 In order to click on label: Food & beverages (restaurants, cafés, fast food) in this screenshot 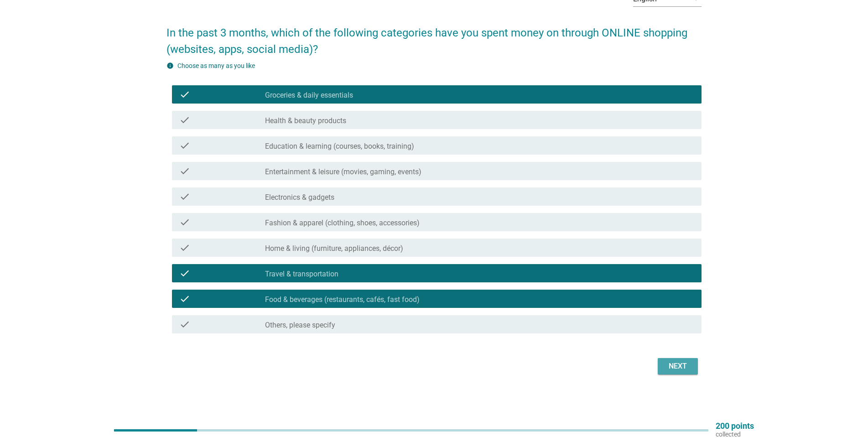, I will do `click(342, 300)`.